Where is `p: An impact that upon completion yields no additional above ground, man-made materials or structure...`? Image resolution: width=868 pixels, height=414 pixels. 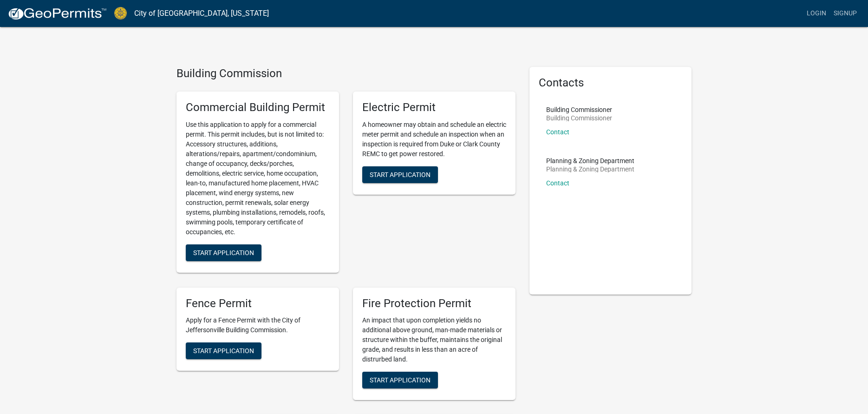 p: An impact that upon completion yields no additional above ground, man-made materials or structure... is located at coordinates (435, 340).